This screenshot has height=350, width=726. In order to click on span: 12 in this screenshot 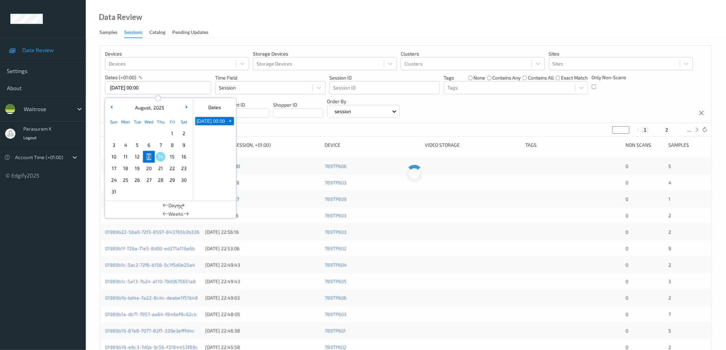, I will do `click(137, 157)`.